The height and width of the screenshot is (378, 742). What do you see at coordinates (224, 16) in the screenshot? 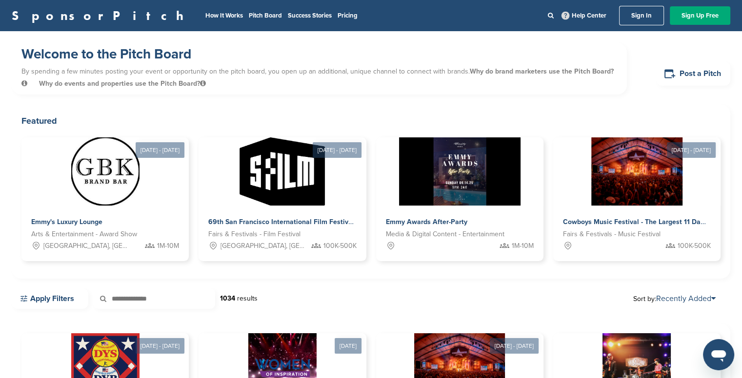
I see `a: How It Works` at bounding box center [224, 16].